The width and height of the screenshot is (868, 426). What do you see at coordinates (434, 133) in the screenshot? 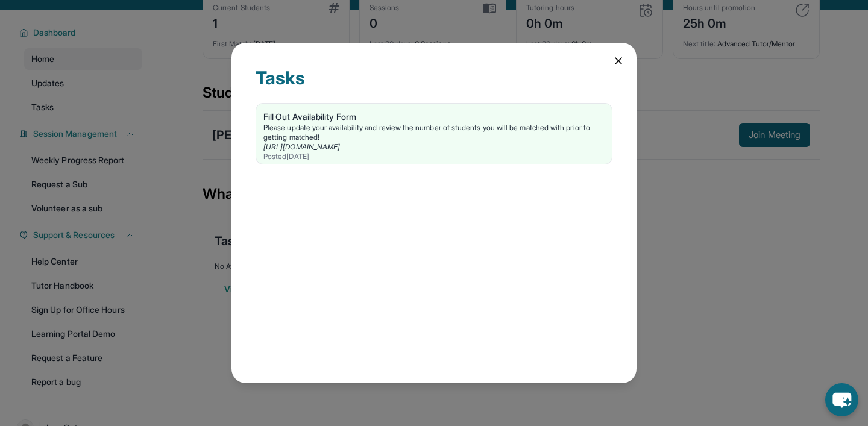
I see `div: Please update your availability and review the number of students you will be matched with prior ...` at bounding box center [434, 133].